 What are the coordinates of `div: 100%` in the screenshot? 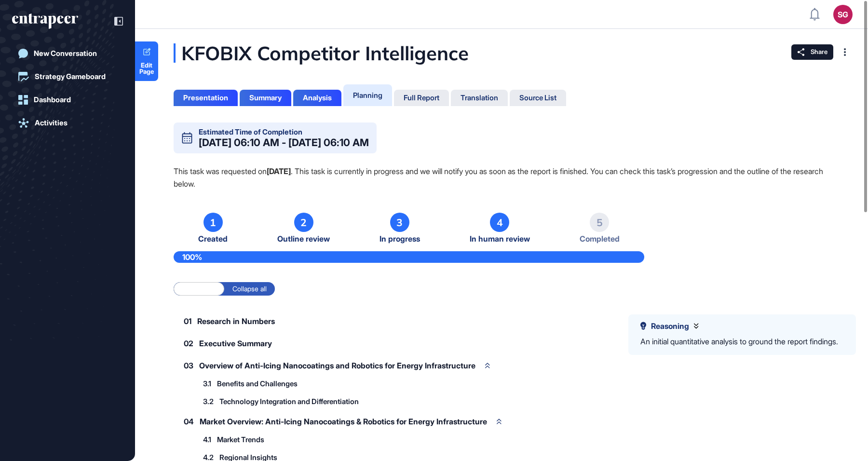 It's located at (409, 257).